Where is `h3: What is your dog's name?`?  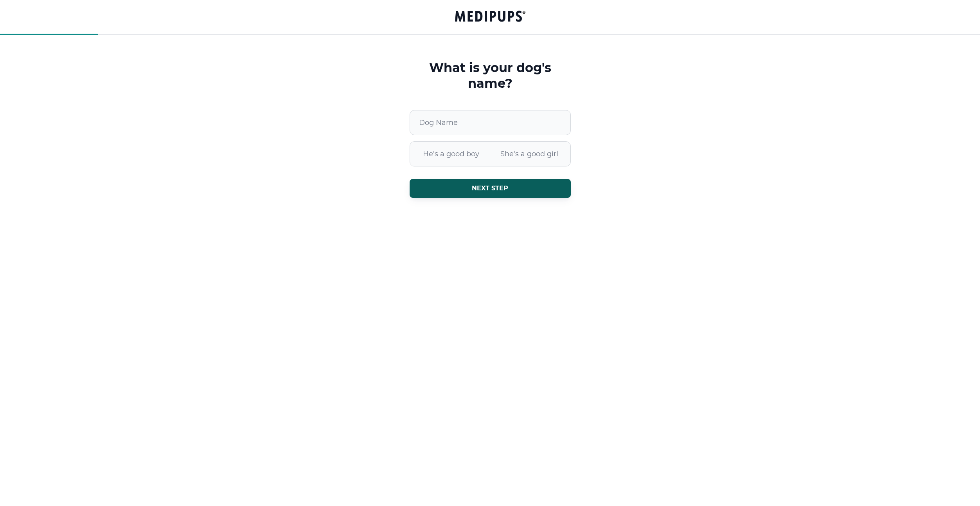
h3: What is your dog's name? is located at coordinates (490, 75).